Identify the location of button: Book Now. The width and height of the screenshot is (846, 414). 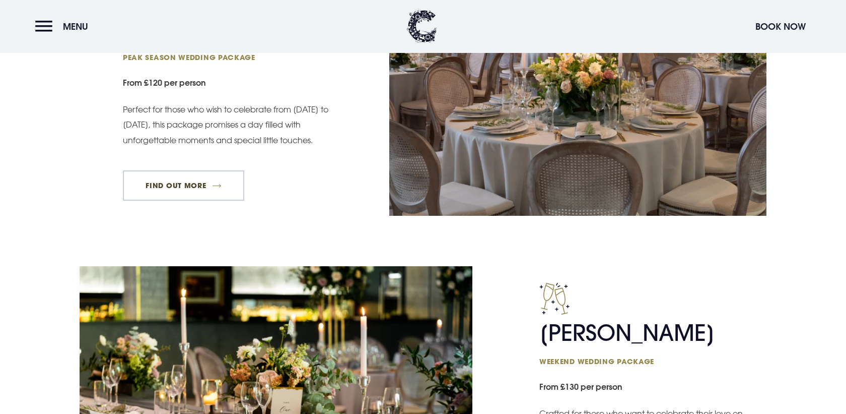
(781, 26).